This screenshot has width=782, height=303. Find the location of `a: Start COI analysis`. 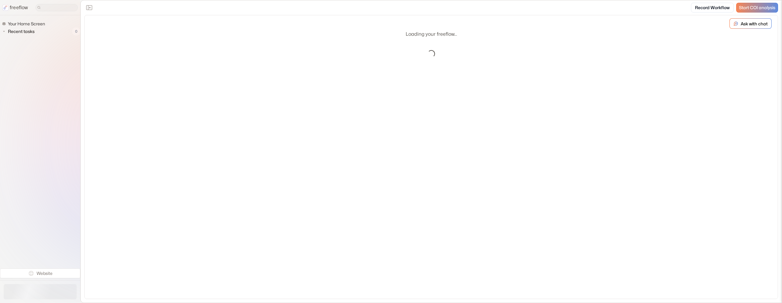

a: Start COI analysis is located at coordinates (757, 8).